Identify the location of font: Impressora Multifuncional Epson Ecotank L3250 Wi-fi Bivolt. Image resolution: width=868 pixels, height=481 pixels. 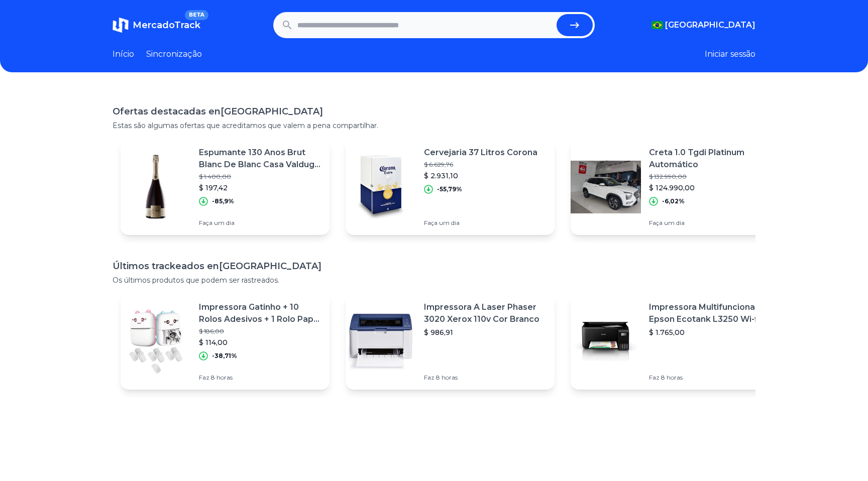
(708, 319).